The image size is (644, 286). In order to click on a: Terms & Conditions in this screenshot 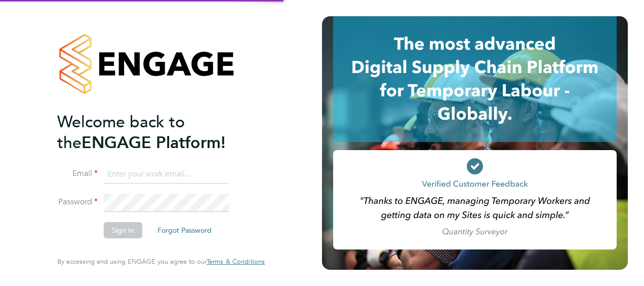, I will do `click(236, 261)`.